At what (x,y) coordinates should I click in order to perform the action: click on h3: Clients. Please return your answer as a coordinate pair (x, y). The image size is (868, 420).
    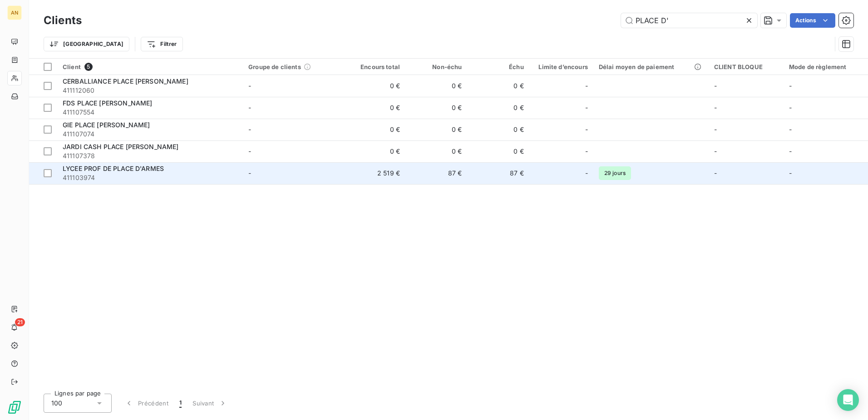
    Looking at the image, I should click on (63, 20).